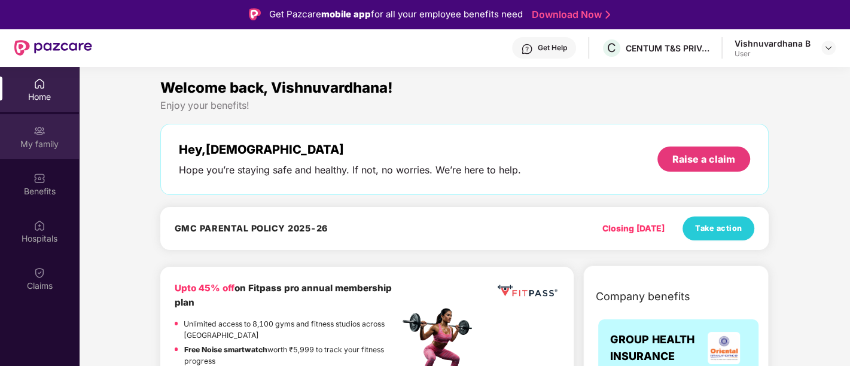 Image resolution: width=850 pixels, height=366 pixels. What do you see at coordinates (350, 170) in the screenshot?
I see `div: Hope you’re staying safe and healthy. If not, no worries. We’re here to help.` at bounding box center [350, 170].